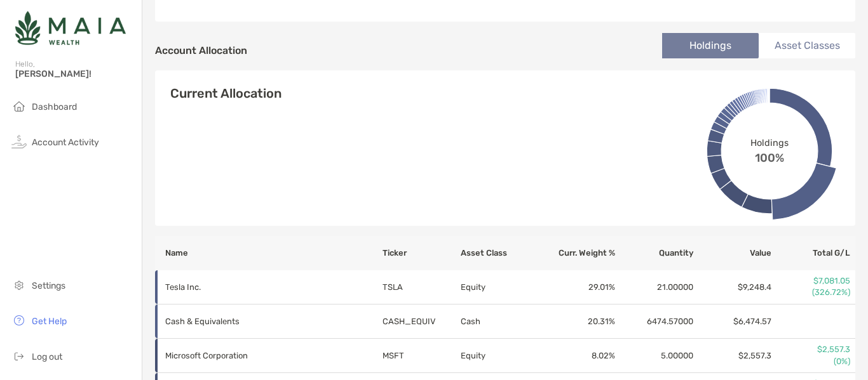 This screenshot has height=380, width=868. Describe the element at coordinates (268, 253) in the screenshot. I see `th: Name` at that location.